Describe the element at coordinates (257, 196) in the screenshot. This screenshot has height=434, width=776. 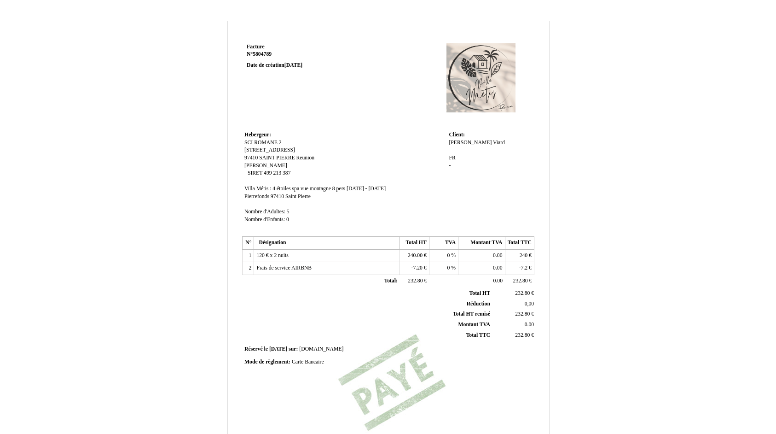
I see `span: Pierrefonds` at that location.